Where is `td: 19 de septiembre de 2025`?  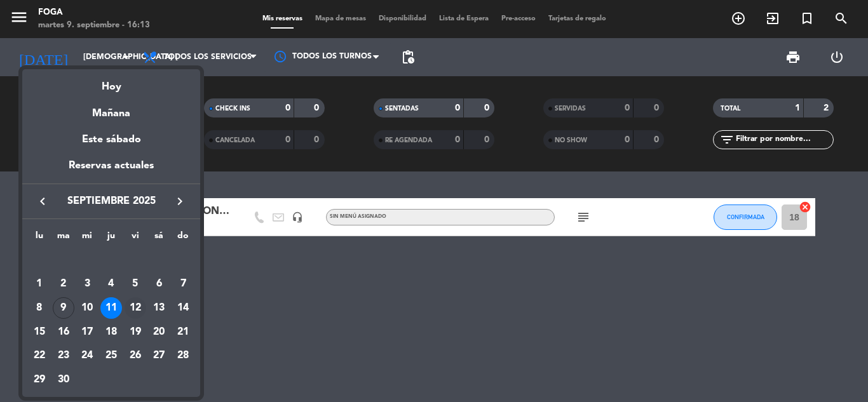 td: 19 de septiembre de 2025 is located at coordinates (135, 332).